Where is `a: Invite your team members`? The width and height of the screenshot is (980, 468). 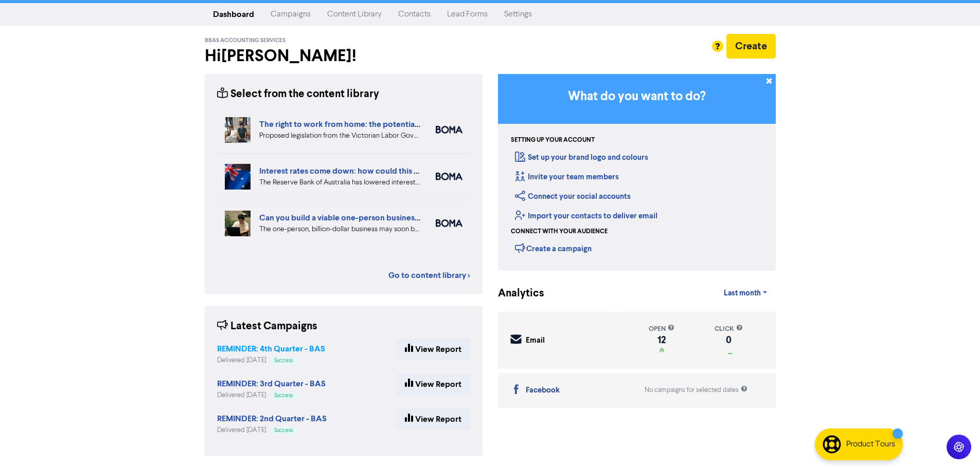
a: Invite your team members is located at coordinates (567, 177).